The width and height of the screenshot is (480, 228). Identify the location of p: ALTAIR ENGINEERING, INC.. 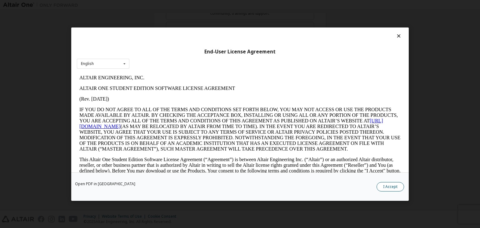
(163, 5).